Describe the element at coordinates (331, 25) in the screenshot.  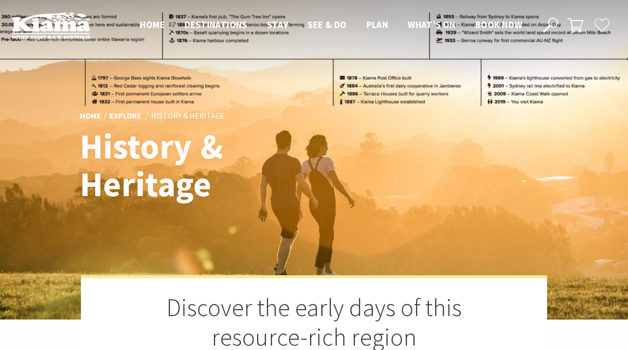
I see `nav: Main Menu` at that location.